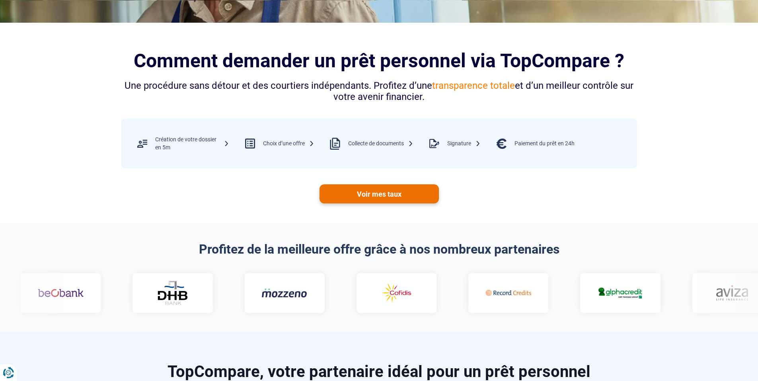  Describe the element at coordinates (288, 144) in the screenshot. I see `div: Choix d’une offre` at that location.